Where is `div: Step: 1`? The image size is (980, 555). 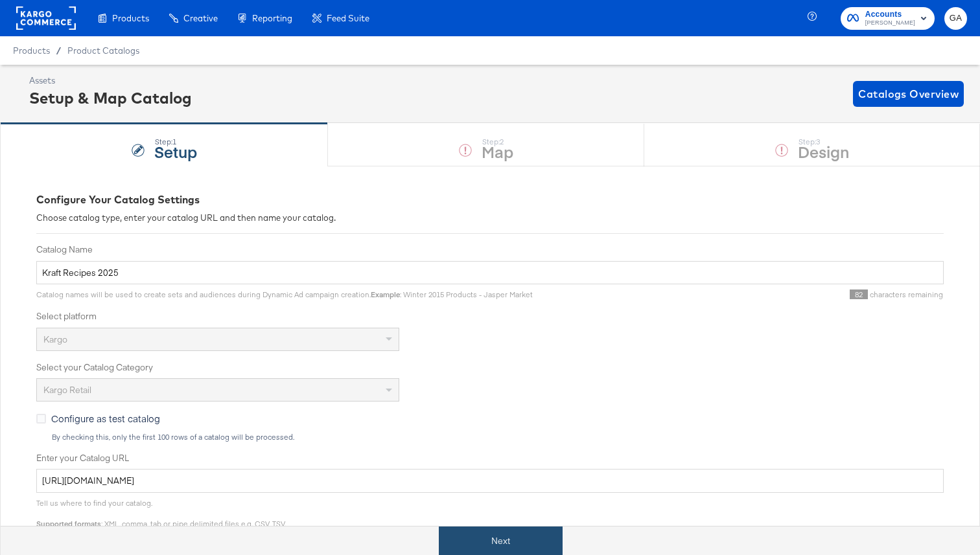
div: Step: 1 is located at coordinates (176, 142).